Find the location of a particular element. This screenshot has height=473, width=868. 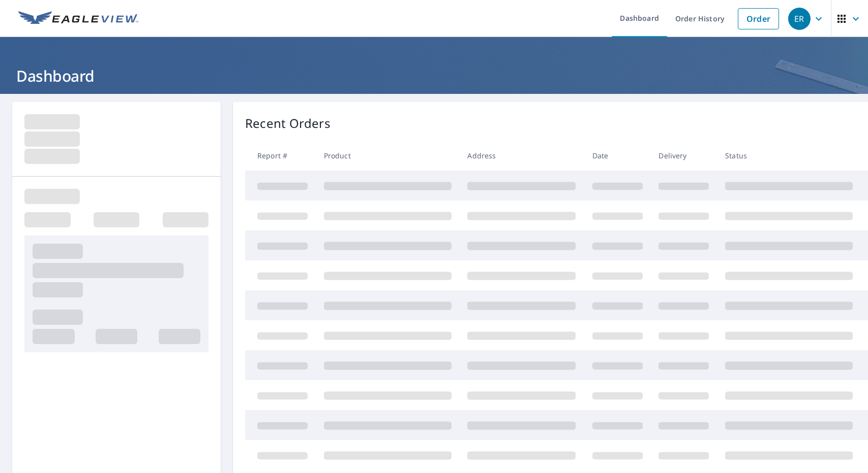

th: Status is located at coordinates (789, 155).